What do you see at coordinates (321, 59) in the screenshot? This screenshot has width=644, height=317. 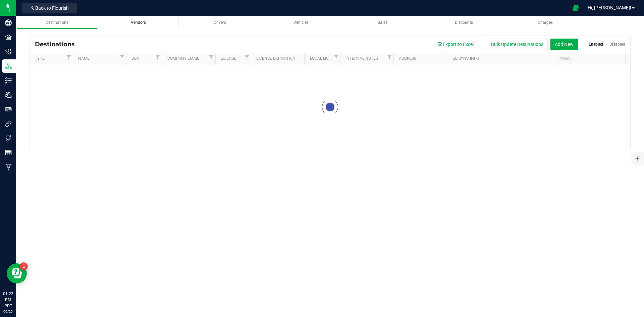 I see `a: Local License` at bounding box center [321, 59].